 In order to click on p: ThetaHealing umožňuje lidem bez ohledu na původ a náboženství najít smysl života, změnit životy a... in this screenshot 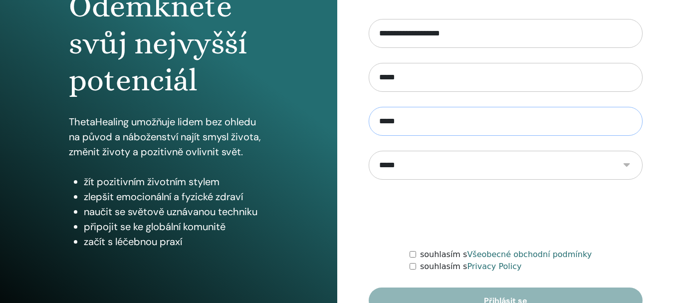, I will do `click(169, 137)`.